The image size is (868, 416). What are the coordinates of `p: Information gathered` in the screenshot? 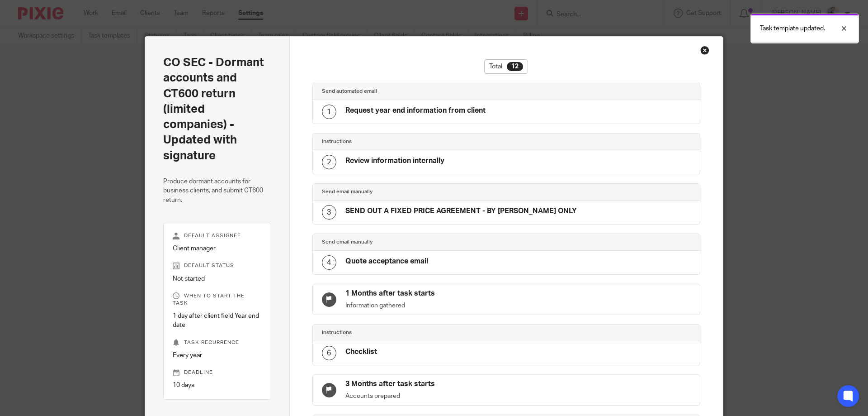 It's located at (426, 306).